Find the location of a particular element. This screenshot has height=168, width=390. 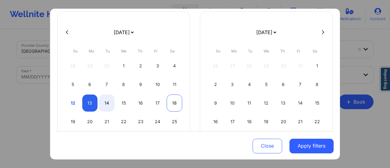

div: Mon Nov 10 2025 is located at coordinates (232, 103).